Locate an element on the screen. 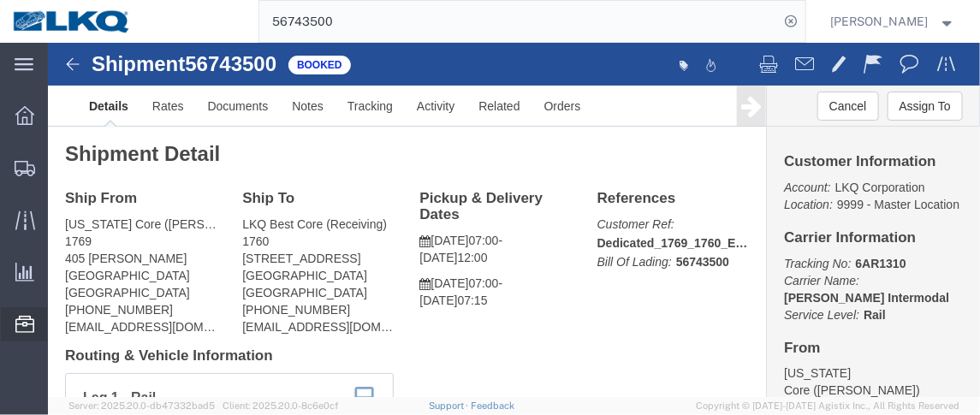 The height and width of the screenshot is (415, 980). a: Support is located at coordinates (451, 406).